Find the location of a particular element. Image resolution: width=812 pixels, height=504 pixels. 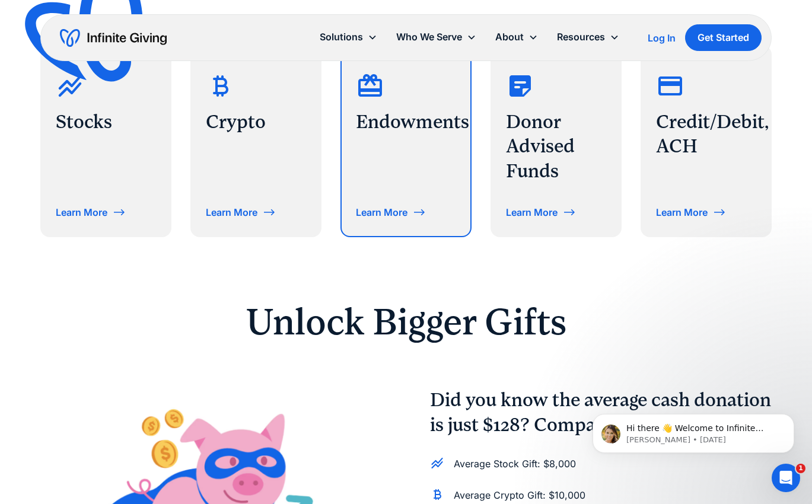

span: 1 is located at coordinates (801, 468).